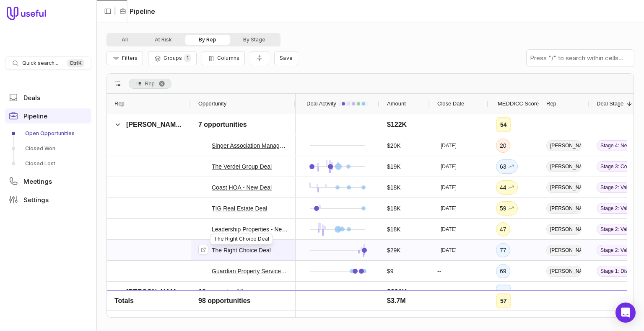 The height and width of the screenshot is (331, 644). What do you see at coordinates (137, 11) in the screenshot?
I see `li: Pipeline` at bounding box center [137, 11].